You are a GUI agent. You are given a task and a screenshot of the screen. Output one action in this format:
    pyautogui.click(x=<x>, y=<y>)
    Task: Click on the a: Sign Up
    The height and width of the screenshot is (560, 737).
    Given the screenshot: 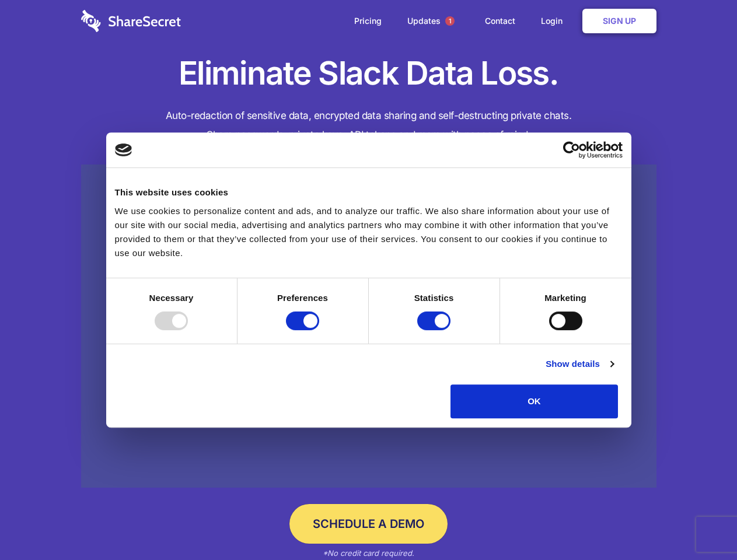 What is the action you would take?
    pyautogui.click(x=619, y=21)
    